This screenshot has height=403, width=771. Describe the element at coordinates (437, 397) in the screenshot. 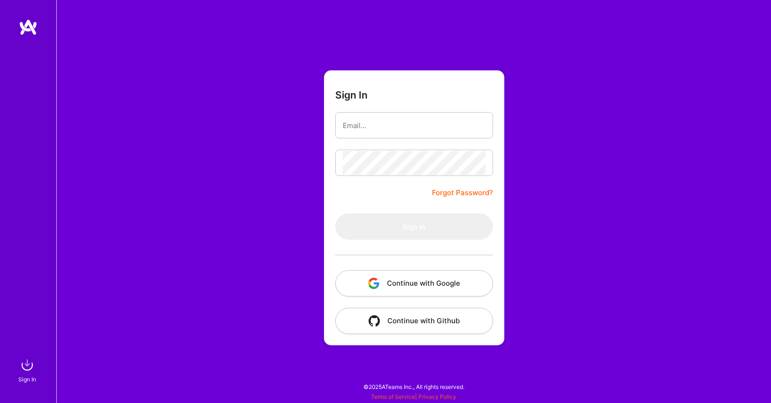

I see `a: Privacy Policy` at that location.